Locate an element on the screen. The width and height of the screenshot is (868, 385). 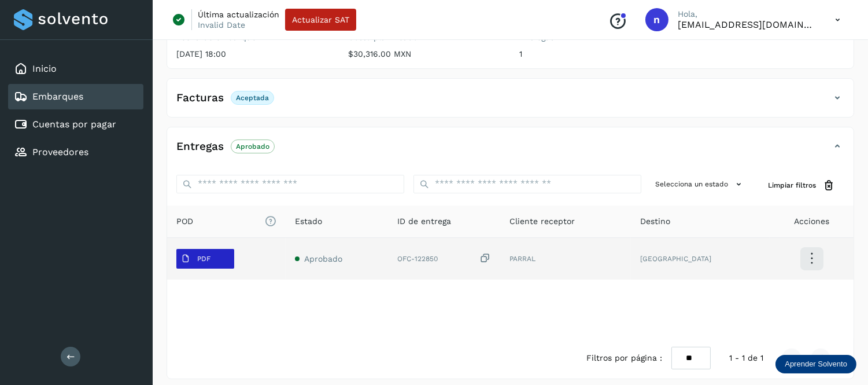
a: Proveedores is located at coordinates (60, 152).